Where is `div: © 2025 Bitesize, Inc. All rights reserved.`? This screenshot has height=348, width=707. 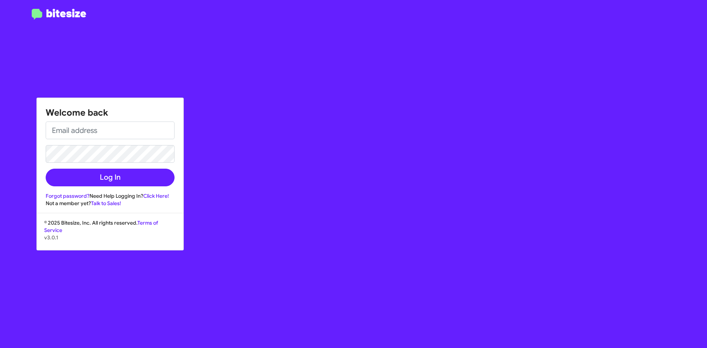
div: © 2025 Bitesize, Inc. All rights reserved. is located at coordinates (110, 234).